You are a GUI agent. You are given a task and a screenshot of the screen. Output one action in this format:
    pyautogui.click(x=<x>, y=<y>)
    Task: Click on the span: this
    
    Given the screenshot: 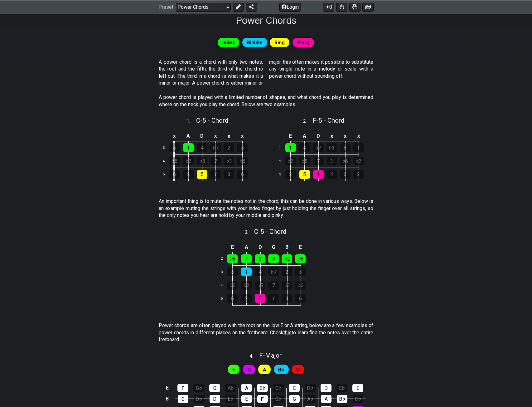 What is the action you would take?
    pyautogui.click(x=287, y=332)
    